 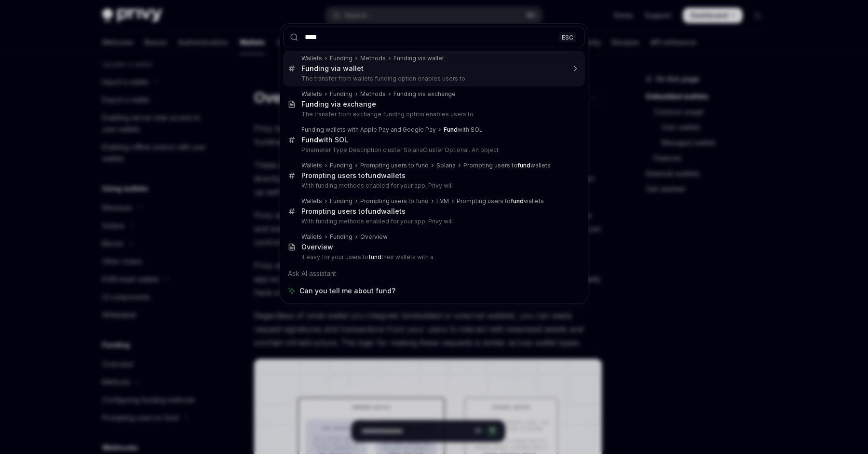 What do you see at coordinates (338, 104) in the screenshot?
I see `div: ing via exchange` at bounding box center [338, 104].